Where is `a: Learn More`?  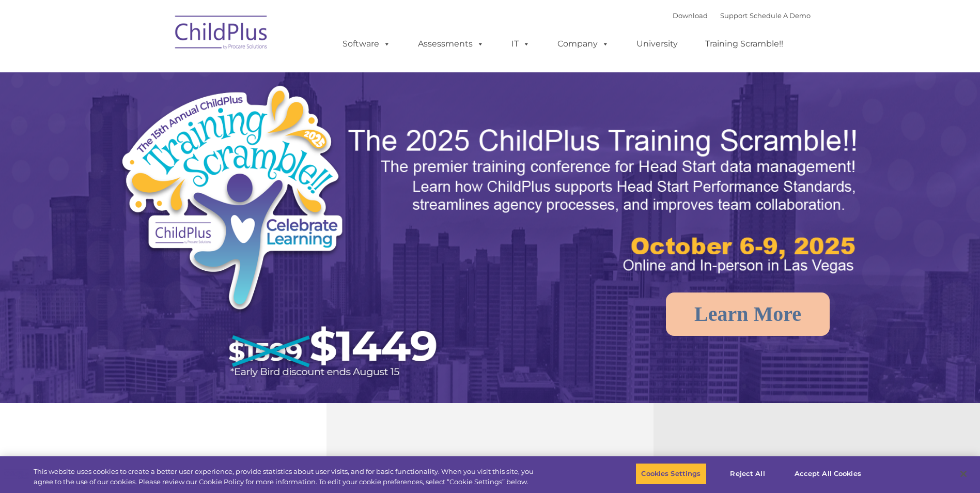
a: Learn More is located at coordinates (748, 314).